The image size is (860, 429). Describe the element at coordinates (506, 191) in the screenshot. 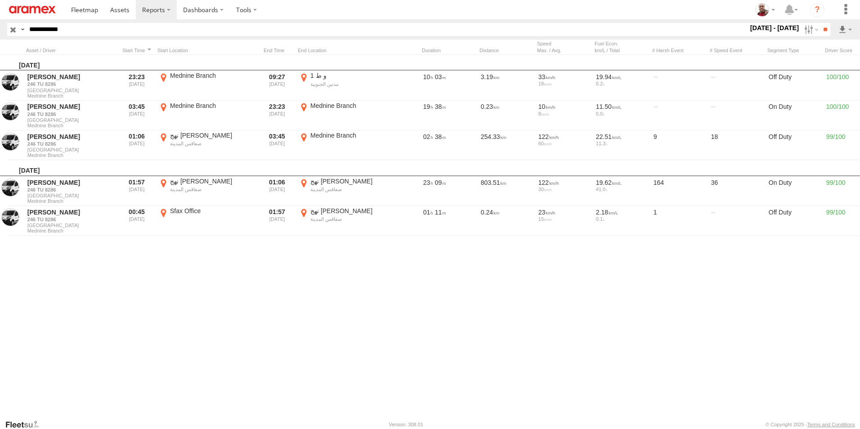

I see `div: 803.51` at that location.